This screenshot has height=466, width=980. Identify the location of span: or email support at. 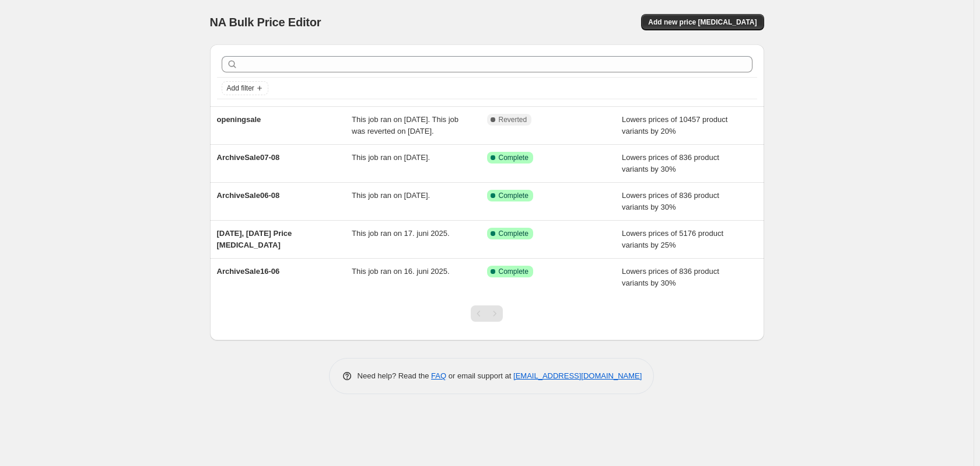
(479, 375).